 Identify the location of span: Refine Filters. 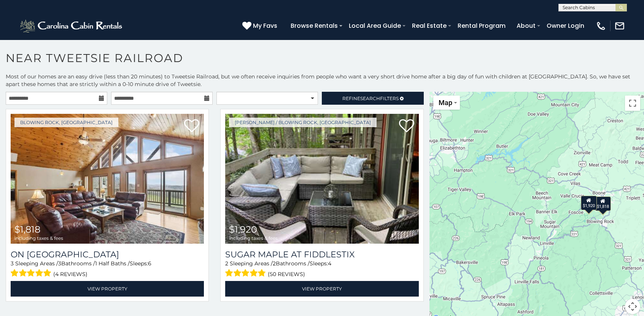
(371, 98).